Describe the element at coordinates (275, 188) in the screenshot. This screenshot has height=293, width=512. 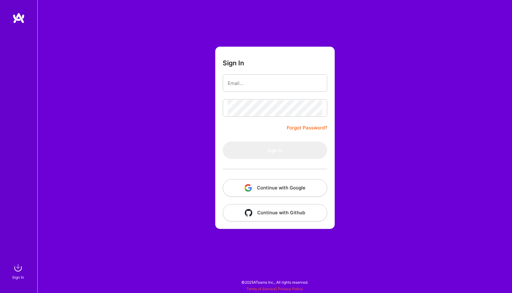
I see `button: Continue with Google` at that location.